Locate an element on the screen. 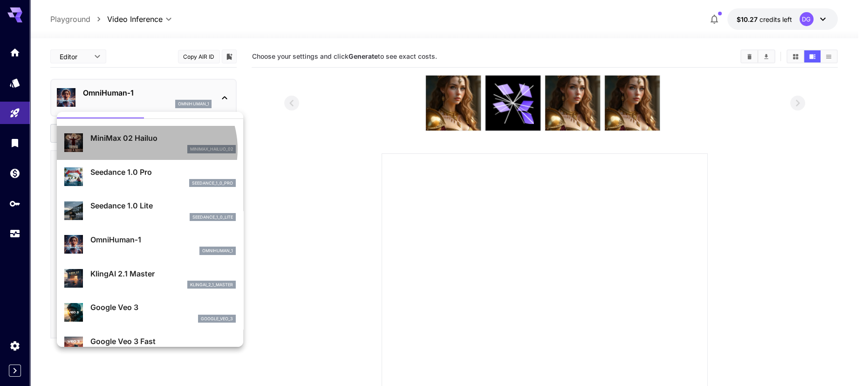  p: klingai_2_1_master is located at coordinates (212, 285).